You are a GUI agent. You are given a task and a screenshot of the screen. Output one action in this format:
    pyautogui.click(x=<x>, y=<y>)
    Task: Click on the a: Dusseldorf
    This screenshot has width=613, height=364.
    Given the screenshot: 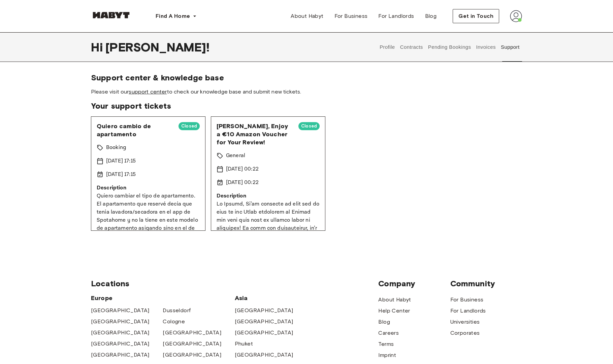 What is the action you would take?
    pyautogui.click(x=177, y=311)
    